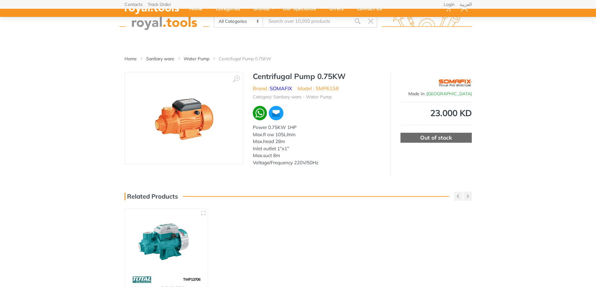  I want to click on img: SOMAFIX, so click(455, 83).